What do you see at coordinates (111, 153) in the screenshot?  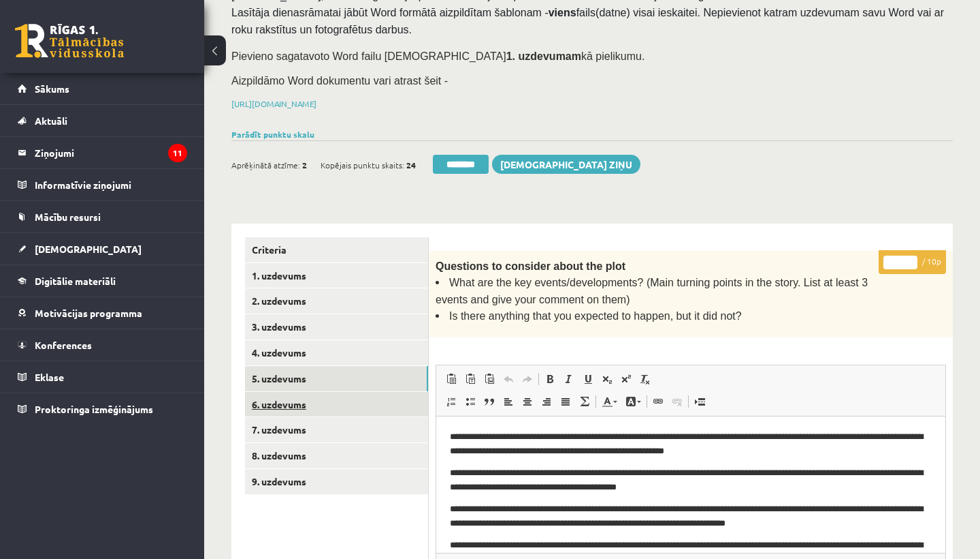 I see `legend: Ziņojumi` at bounding box center [111, 153].